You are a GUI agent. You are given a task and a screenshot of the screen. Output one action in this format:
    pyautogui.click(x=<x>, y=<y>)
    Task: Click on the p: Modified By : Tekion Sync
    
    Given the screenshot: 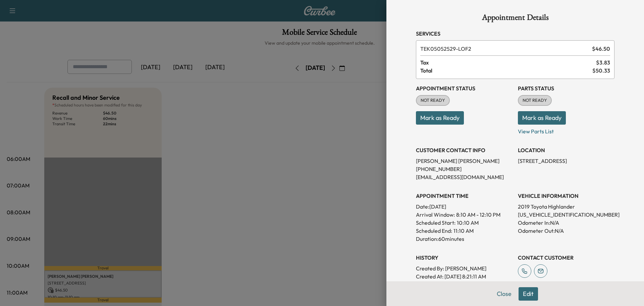 What is the action you would take?
    pyautogui.click(x=465, y=285)
    